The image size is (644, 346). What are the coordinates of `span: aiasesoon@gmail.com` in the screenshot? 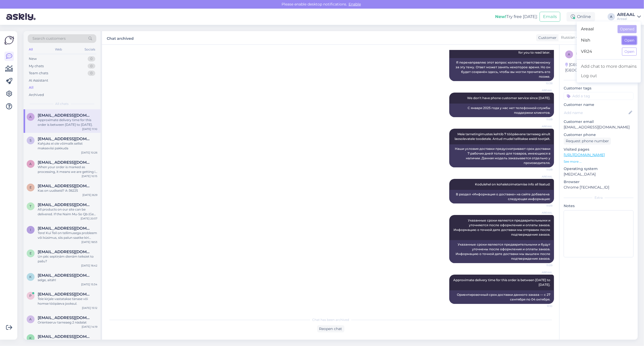 It's located at (65, 318).